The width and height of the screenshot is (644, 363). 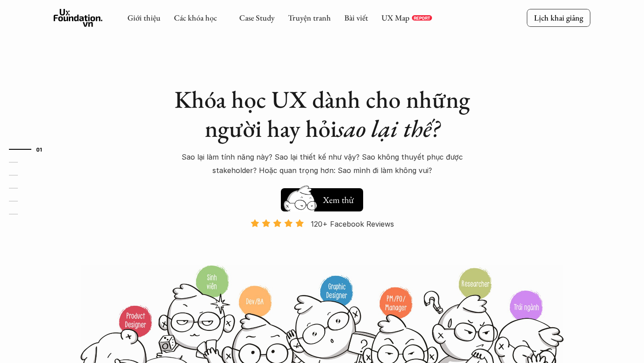 What do you see at coordinates (559, 17) in the screenshot?
I see `a: Lịch khai giảng` at bounding box center [559, 17].